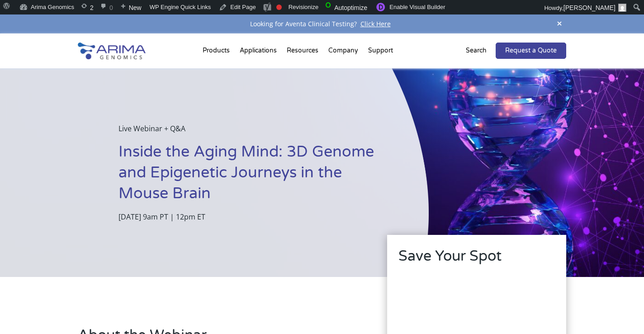 The image size is (644, 334). Describe the element at coordinates (477, 260) in the screenshot. I see `h2: Save Your Spot` at that location.